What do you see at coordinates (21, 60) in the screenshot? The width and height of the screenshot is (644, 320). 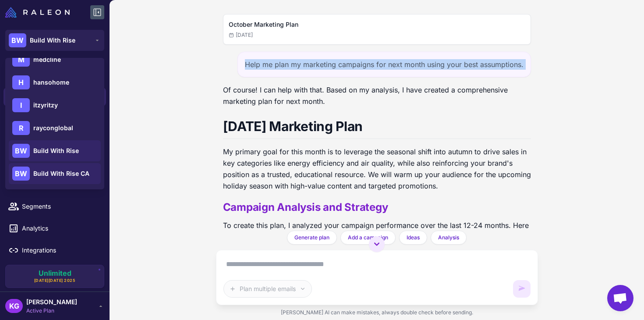 I see `div: M` at bounding box center [21, 60].